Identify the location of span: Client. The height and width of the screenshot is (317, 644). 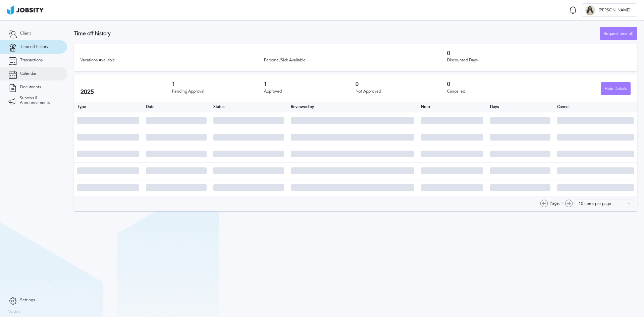
(25, 33).